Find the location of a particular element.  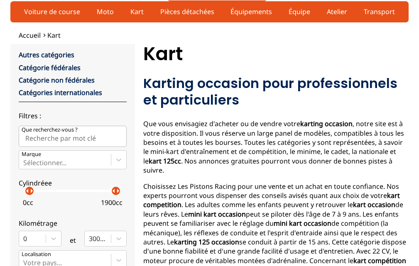

a: Atelier is located at coordinates (337, 12).